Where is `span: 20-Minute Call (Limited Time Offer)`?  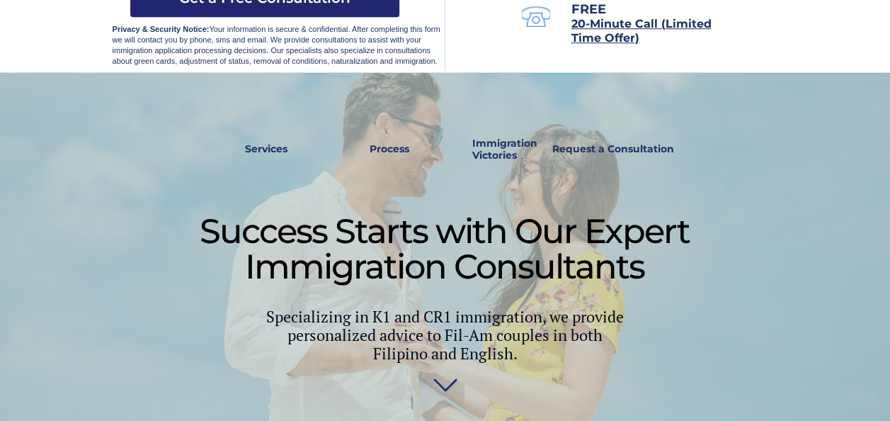 span: 20-Minute Call (Limited Time Offer) is located at coordinates (642, 30).